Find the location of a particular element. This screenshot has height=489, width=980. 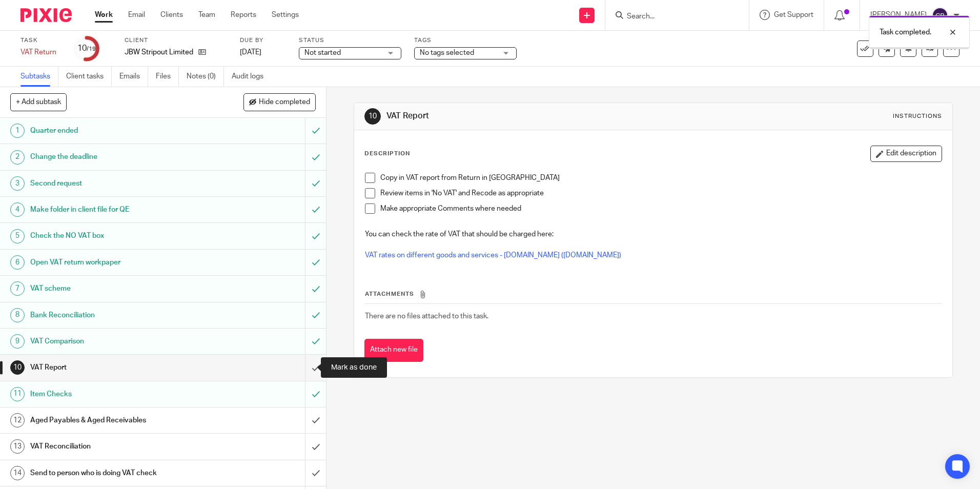

div: 7 is located at coordinates (18, 289).